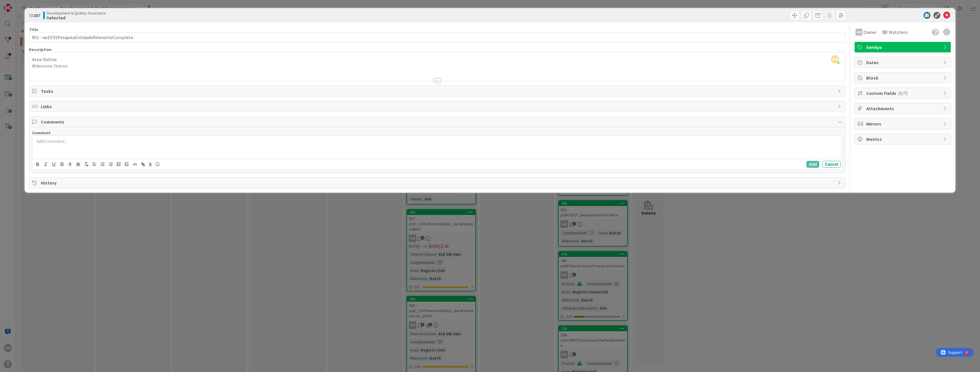 The width and height of the screenshot is (980, 372). What do you see at coordinates (903, 108) in the screenshot?
I see `span: Attachments` at bounding box center [903, 108].